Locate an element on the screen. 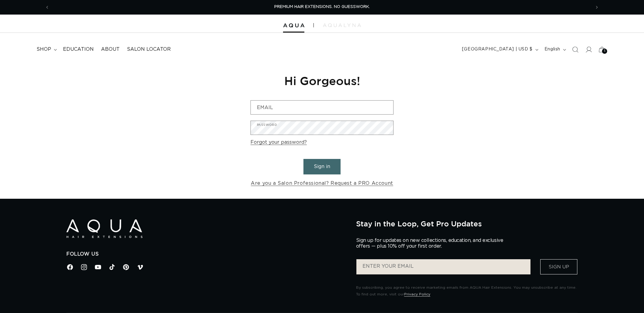 Image resolution: width=644 pixels, height=313 pixels. button: Sign Up is located at coordinates (559, 267).